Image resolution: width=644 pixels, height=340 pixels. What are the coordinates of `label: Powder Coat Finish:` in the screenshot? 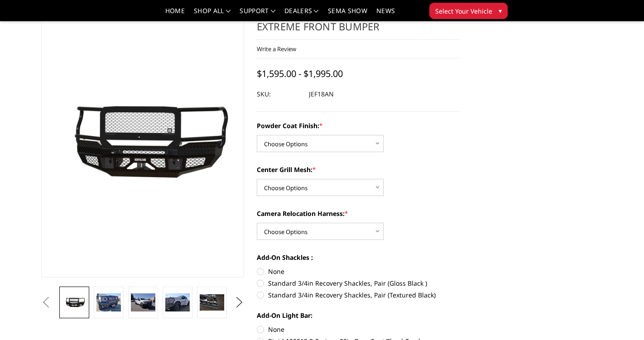 It's located at (358, 126).